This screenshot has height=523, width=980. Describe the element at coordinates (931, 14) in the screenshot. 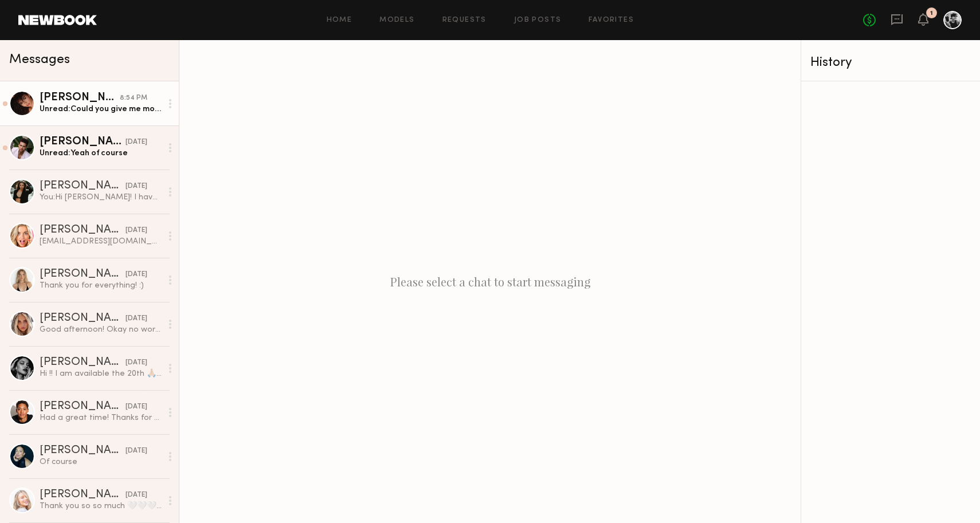

I see `div: 1` at that location.